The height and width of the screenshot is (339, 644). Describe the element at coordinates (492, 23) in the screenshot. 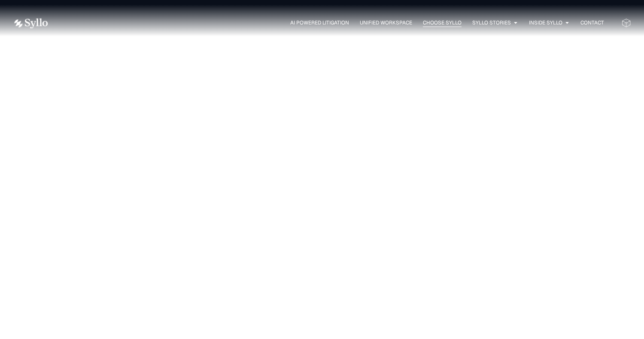

I see `span: Syllo Stories` at that location.